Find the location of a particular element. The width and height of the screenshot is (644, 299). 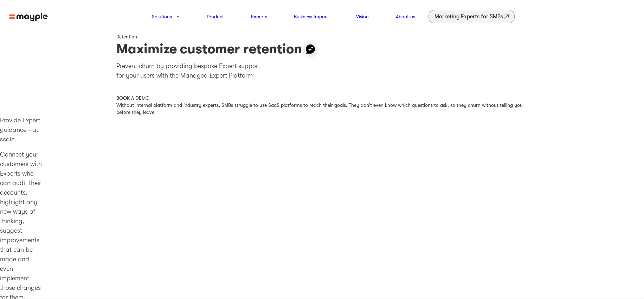

a: Product is located at coordinates (216, 17).